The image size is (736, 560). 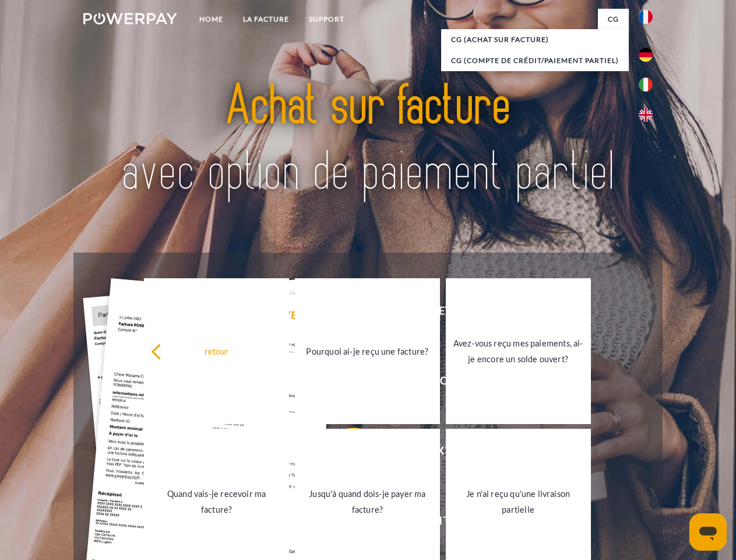 What do you see at coordinates (518, 501) in the screenshot?
I see `div: Je n'ai reçu qu'une livraison partielle` at bounding box center [518, 501].